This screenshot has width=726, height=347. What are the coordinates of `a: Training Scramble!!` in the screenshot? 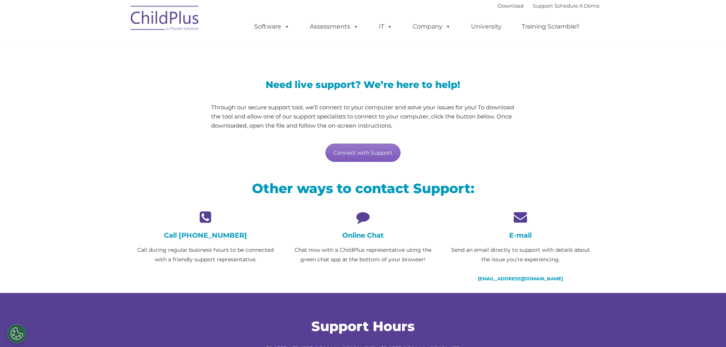 It's located at (550, 27).